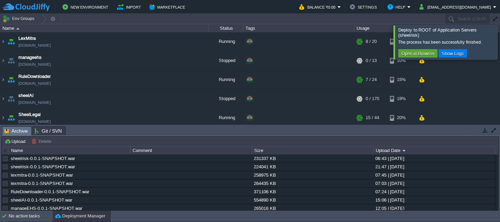  What do you see at coordinates (437, 33) in the screenshot?
I see `span: Deploy to ROOT of Application Servers (sheelrisk)` at bounding box center [437, 33].